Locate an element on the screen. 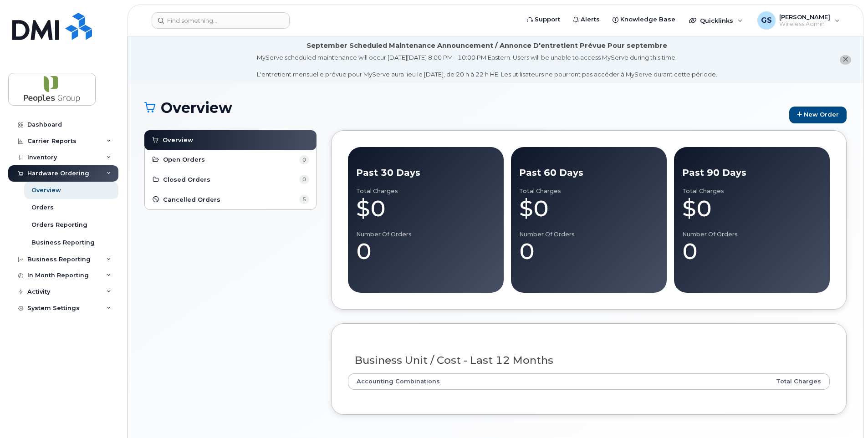  a: Cancelled Orders 5 is located at coordinates (230, 199).